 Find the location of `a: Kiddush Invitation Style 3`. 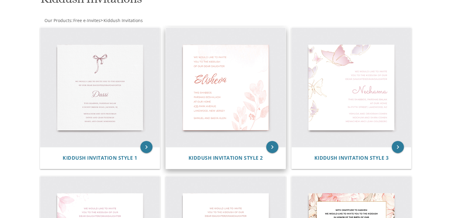

a: Kiddush Invitation Style 3 is located at coordinates (351, 158).